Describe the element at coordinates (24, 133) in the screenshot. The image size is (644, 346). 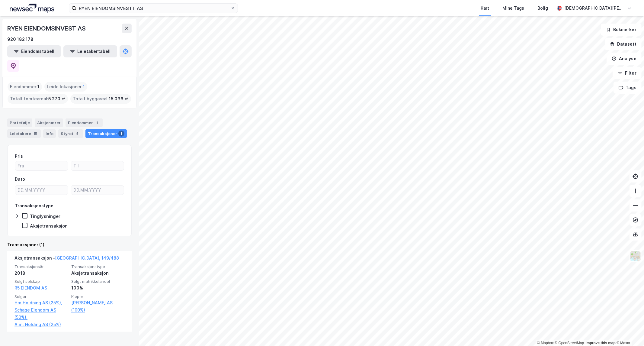
I see `div: Leietakere` at that location.